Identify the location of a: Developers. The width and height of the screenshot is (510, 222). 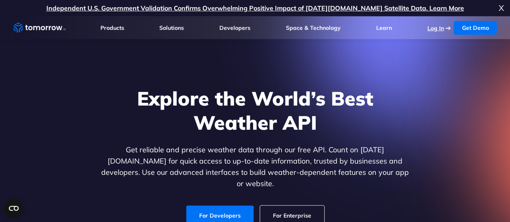
(235, 28).